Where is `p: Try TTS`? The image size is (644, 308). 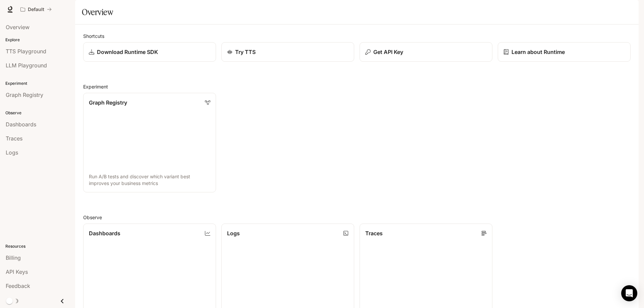
p: Try TTS is located at coordinates (245, 52).